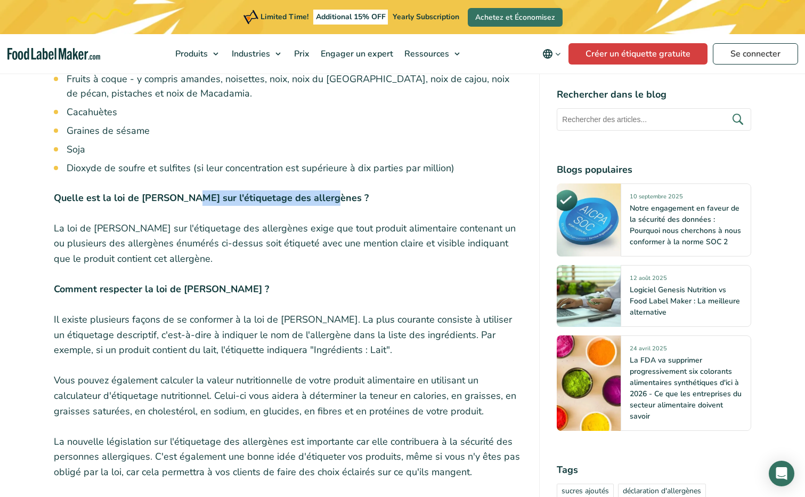 The height and width of the screenshot is (497, 805). I want to click on p: La nouvelle législation sur l'étiquetage des allergènes est importante car elle contribuera à la ..., so click(288, 457).